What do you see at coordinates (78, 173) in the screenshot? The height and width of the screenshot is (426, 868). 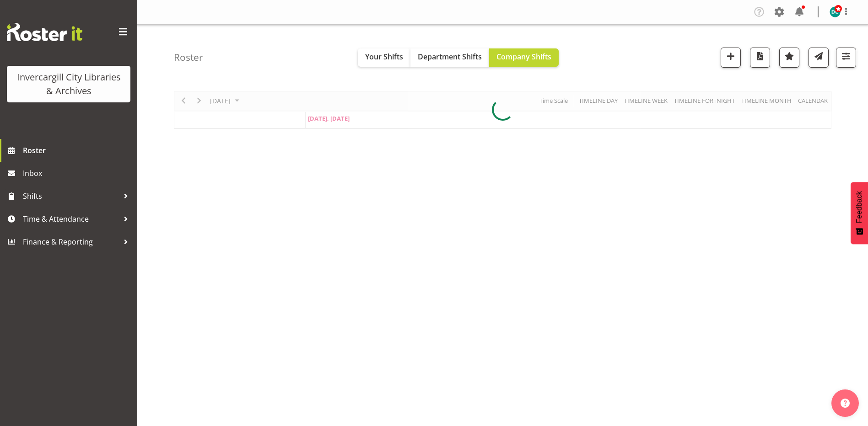 I see `span: Inbox` at bounding box center [78, 173].